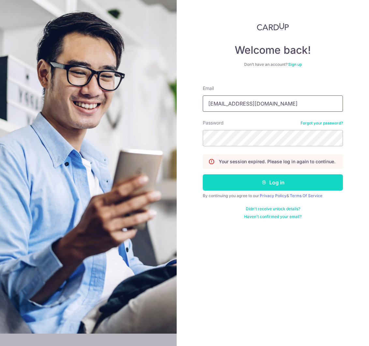 The height and width of the screenshot is (346, 369). What do you see at coordinates (273, 196) in the screenshot?
I see `div: By continuing you agree to our &` at bounding box center [273, 196].